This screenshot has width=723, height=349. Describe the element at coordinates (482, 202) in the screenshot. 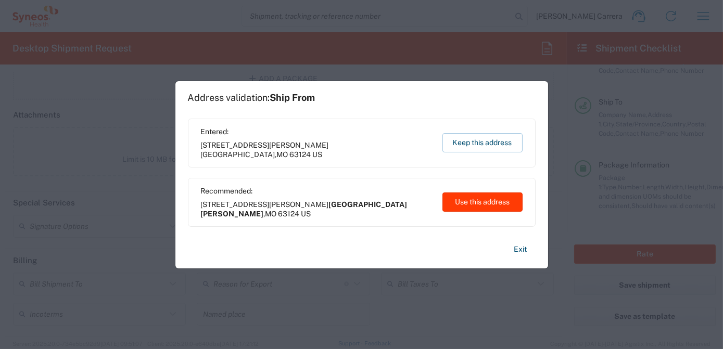

I see `button: Use this address` at that location.